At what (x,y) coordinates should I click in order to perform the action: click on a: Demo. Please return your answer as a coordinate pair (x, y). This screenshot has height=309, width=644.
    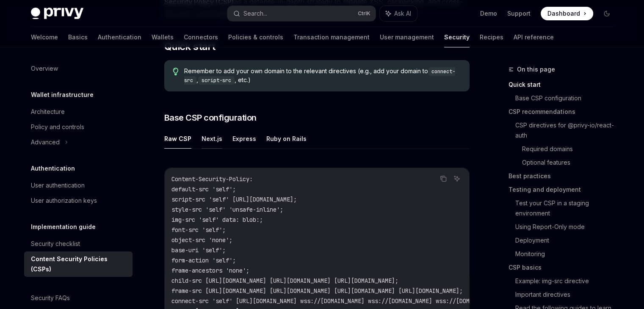
    Looking at the image, I should click on (489, 13).